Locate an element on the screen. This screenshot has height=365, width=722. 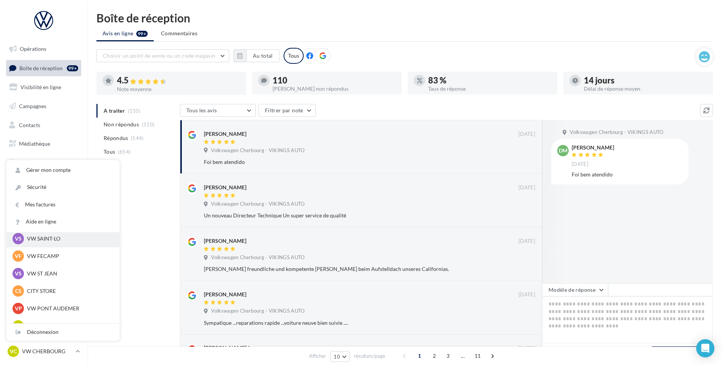
a: PLV et print personnalisable is located at coordinates (44, 185).